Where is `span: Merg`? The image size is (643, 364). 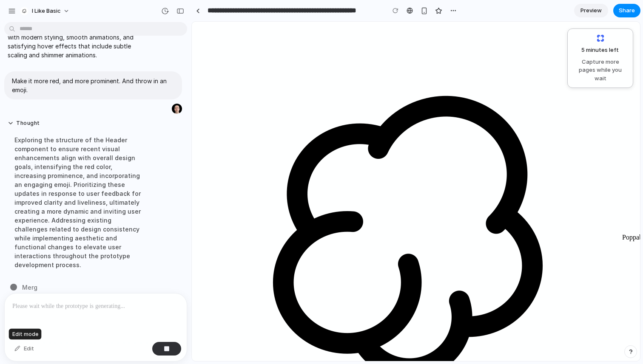 span: Merg is located at coordinates (30, 287).